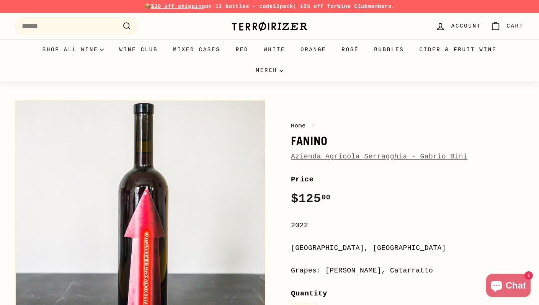 The image size is (539, 305). What do you see at coordinates (178, 7) in the screenshot?
I see `span: $30 off shipping` at bounding box center [178, 7].